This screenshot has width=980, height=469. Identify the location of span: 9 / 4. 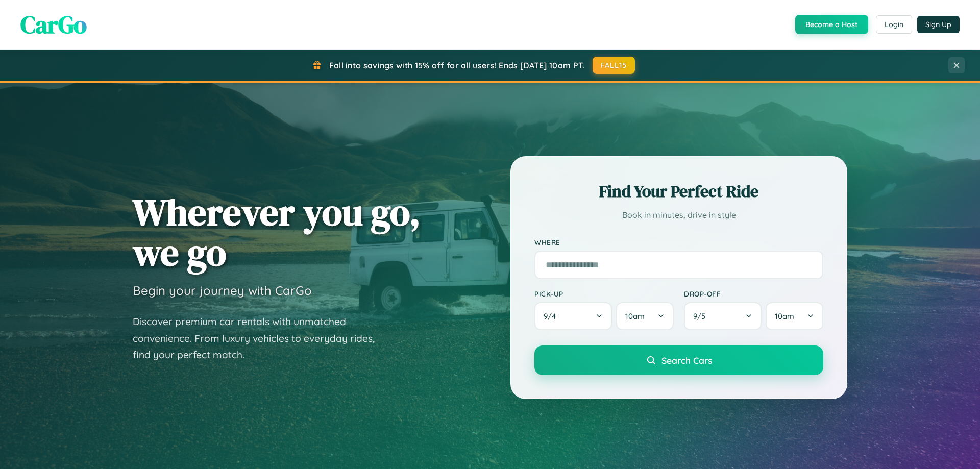
(552, 316).